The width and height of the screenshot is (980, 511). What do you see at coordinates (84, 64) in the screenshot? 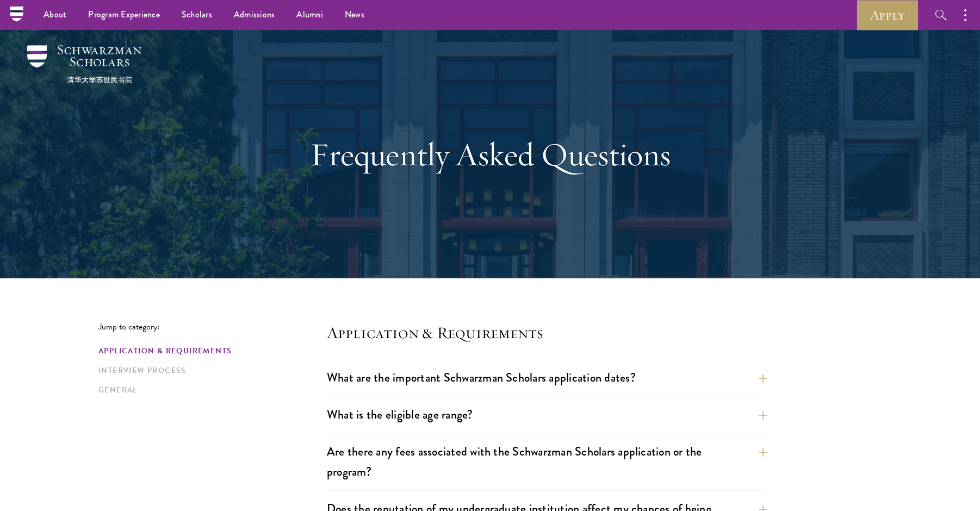
I see `img: Schwarzman Scholars` at bounding box center [84, 64].